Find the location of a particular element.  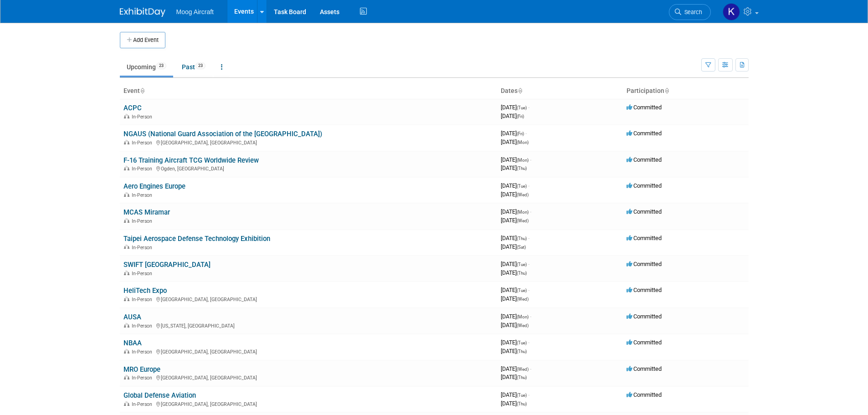

span: 23 is located at coordinates (162, 65).